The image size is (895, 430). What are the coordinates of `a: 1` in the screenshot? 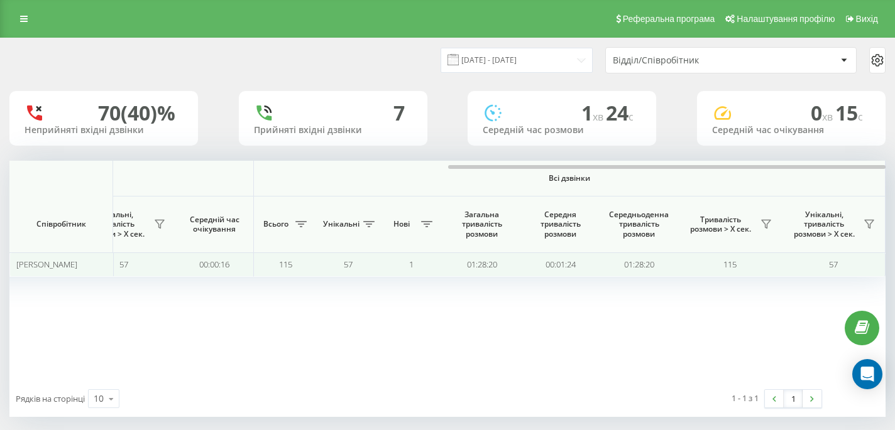 It's located at (793, 399).